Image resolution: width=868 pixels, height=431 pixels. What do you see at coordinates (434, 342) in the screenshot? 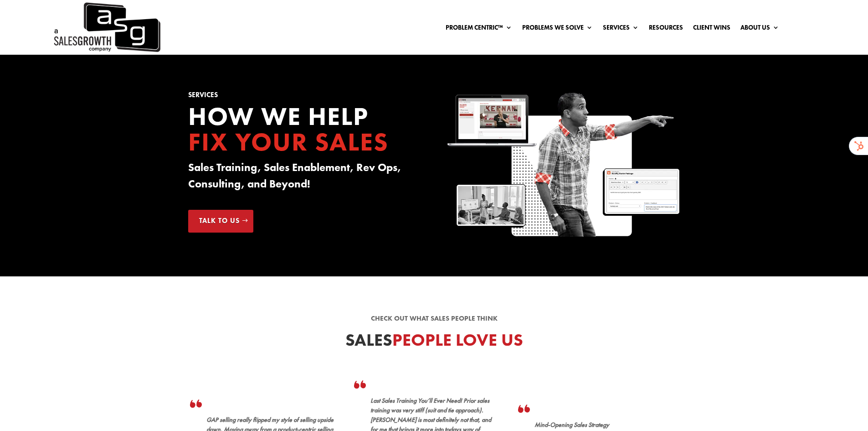
I see `h2: Sales` at bounding box center [434, 342].